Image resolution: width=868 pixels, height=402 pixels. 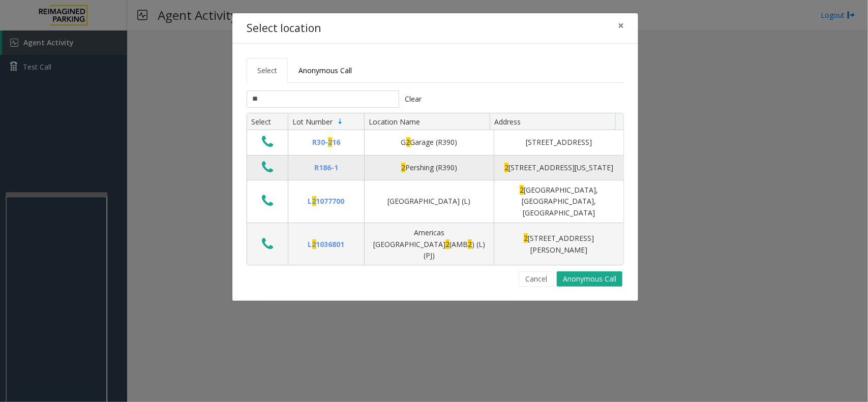 What do you see at coordinates (429, 142) in the screenshot?
I see `div: G Garage (R390)` at bounding box center [429, 142].